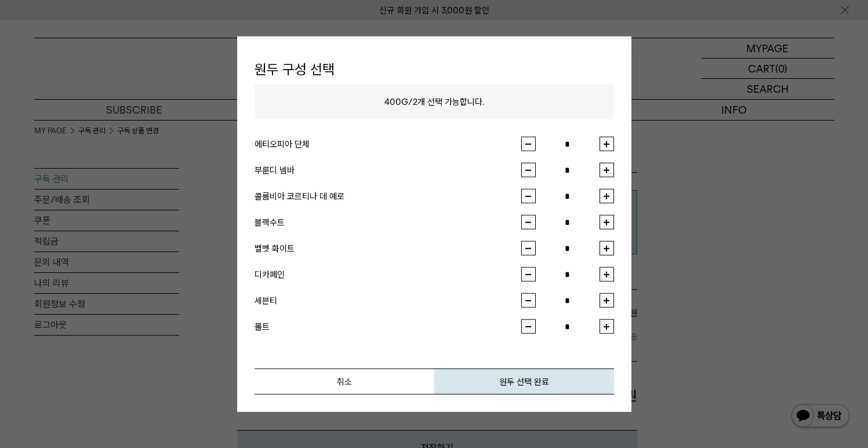  I want to click on div: 블랙수트, so click(388, 222).